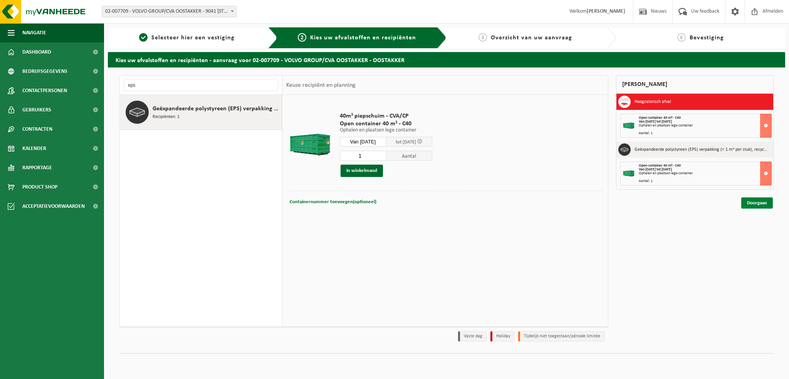 The image size is (789, 379). What do you see at coordinates (321, 85) in the screenshot?
I see `div: Keuze recipiënt en planning` at bounding box center [321, 85].